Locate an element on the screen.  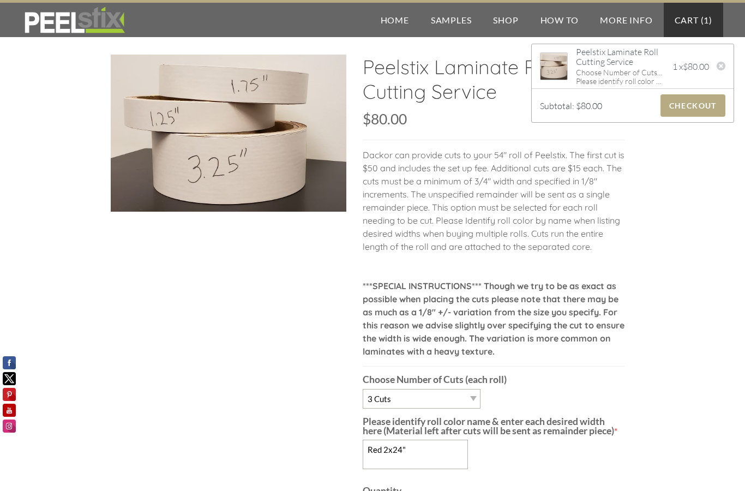
div: Choose Number of Cuts (each roll): 3 Cuts is located at coordinates (620, 73).